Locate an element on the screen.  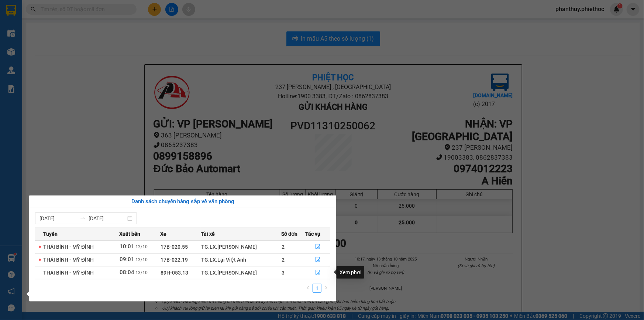
span: 3 is located at coordinates (283, 273).